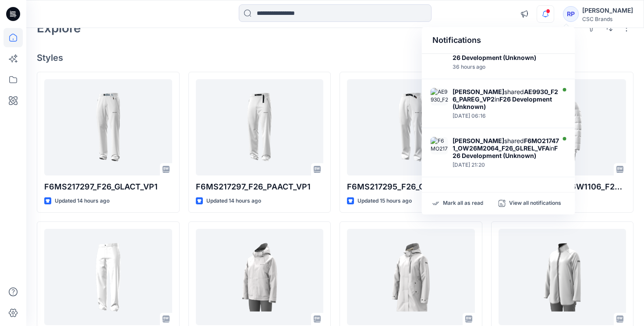 The height and width of the screenshot is (326, 644). What do you see at coordinates (108, 127) in the screenshot?
I see `a: F6MS217297_F26_GLACT_VP1` at bounding box center [108, 127].